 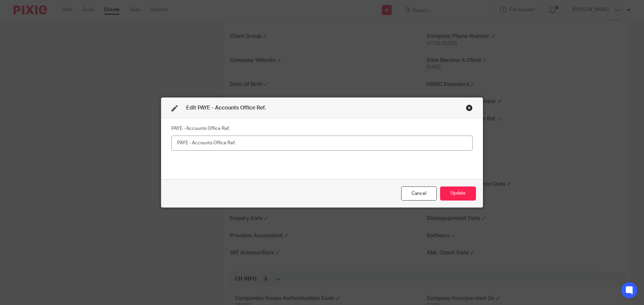 What do you see at coordinates (226, 108) in the screenshot?
I see `span: Edit PAYE - Accounts Office Ref.` at bounding box center [226, 108].